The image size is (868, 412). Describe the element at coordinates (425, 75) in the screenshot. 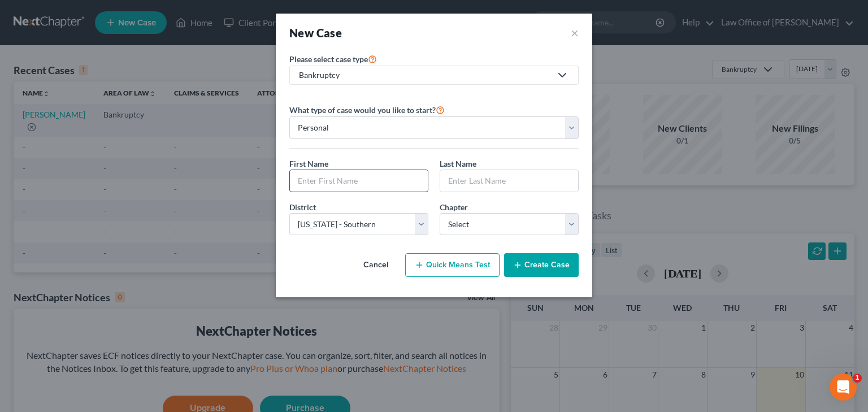

I see `div: Bankruptcy` at that location.